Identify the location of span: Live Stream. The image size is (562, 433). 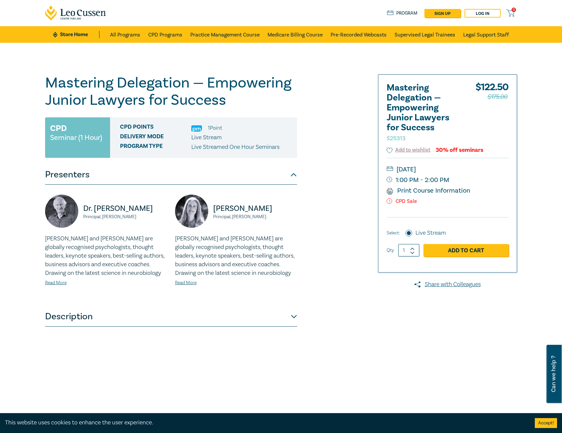
(207, 137).